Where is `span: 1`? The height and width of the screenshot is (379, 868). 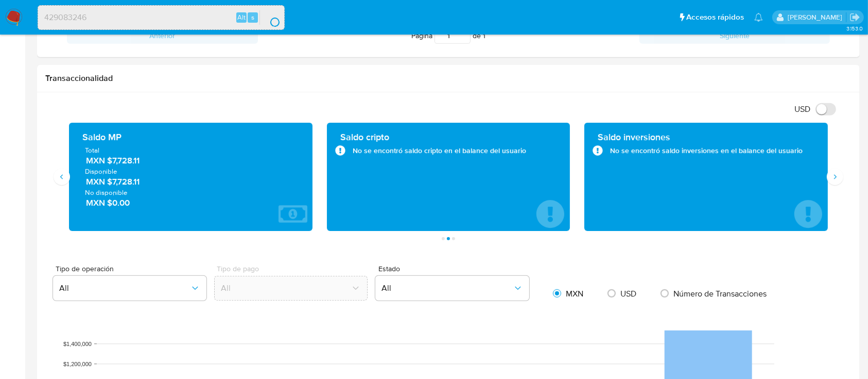 span: 1 is located at coordinates (484, 36).